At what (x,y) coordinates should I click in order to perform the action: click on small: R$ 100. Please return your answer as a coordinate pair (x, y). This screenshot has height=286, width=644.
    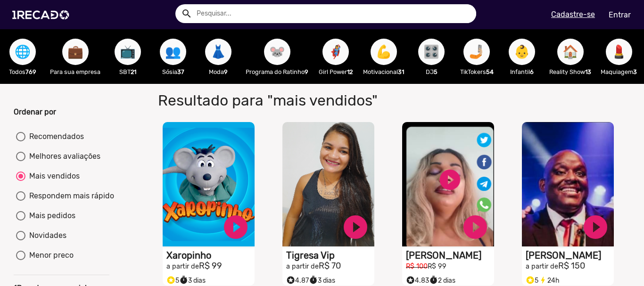
    Looking at the image, I should click on (417, 266).